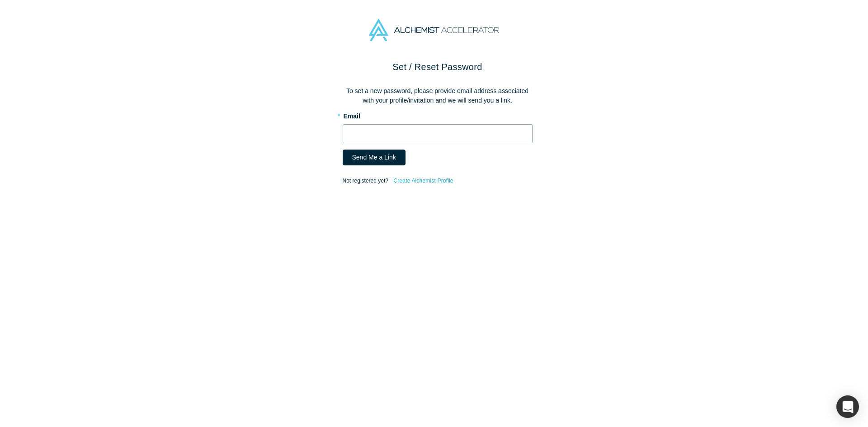 This screenshot has width=868, height=427. I want to click on a: Create Alchemist Profile, so click(423, 181).